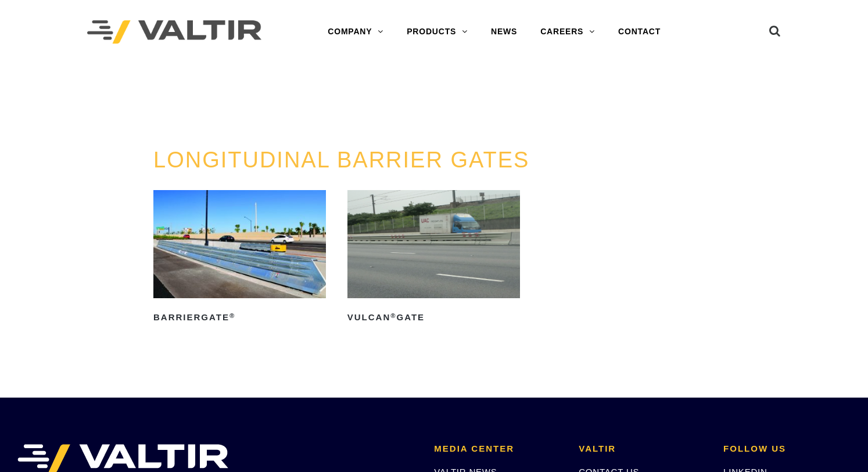 This screenshot has width=868, height=472. I want to click on h2: Vulcan Gate, so click(433, 318).